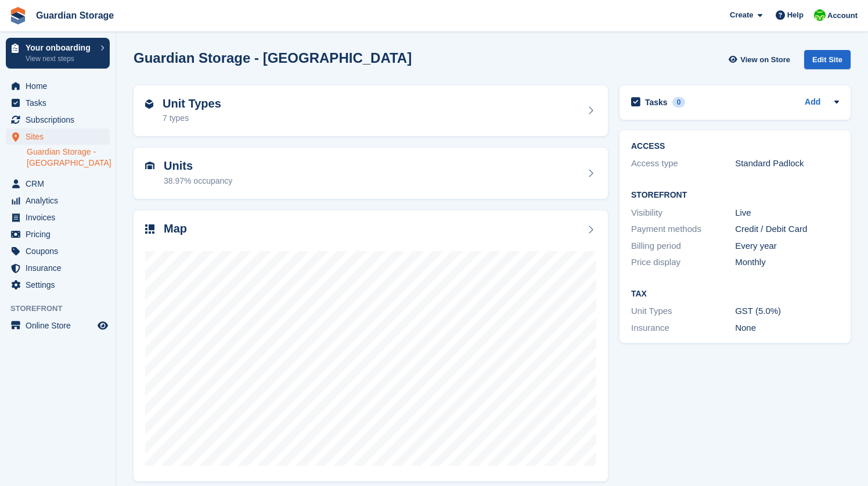 The width and height of the screenshot is (868, 486). Describe the element at coordinates (18, 16) in the screenshot. I see `img: stora-icon-8386f47178a22dfd0bd8f6a31ec36ba5ce8667c1dd55bd0f319d3a0aa187defe.svg` at that location.